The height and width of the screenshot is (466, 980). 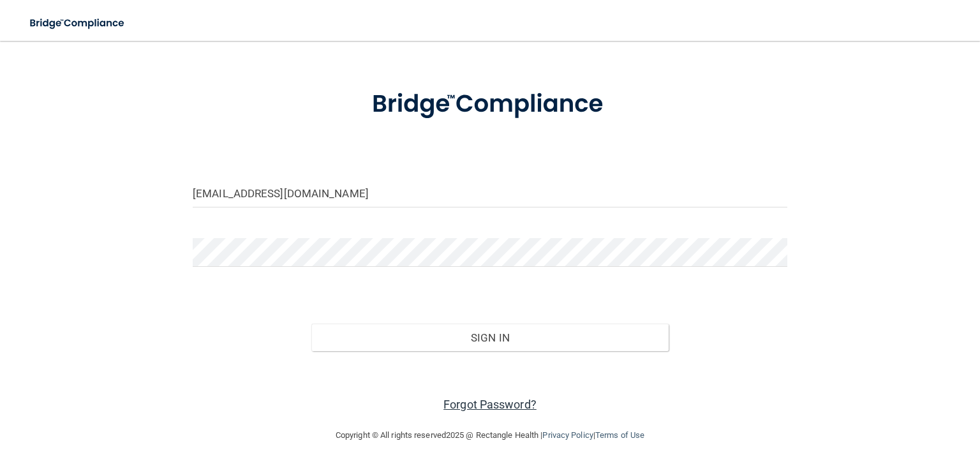 What do you see at coordinates (490, 403) in the screenshot?
I see `a: Forgot Password?` at bounding box center [490, 403].